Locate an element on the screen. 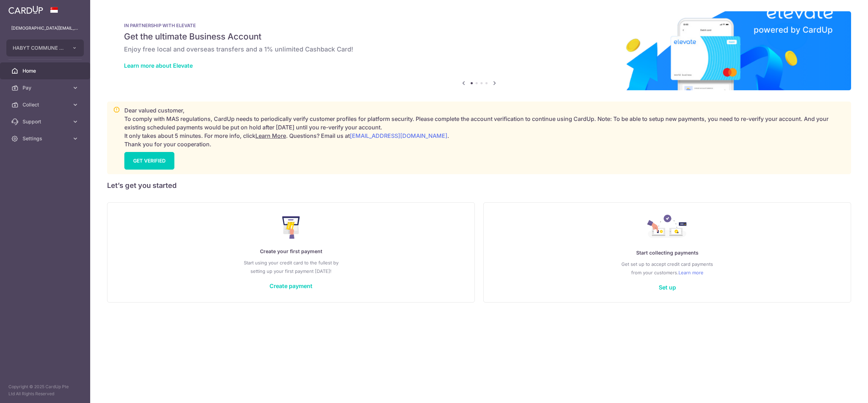 The width and height of the screenshot is (868, 403). button: HABYT COMMUNE SINGAPORE 1 PTE LTD is located at coordinates (45, 48).